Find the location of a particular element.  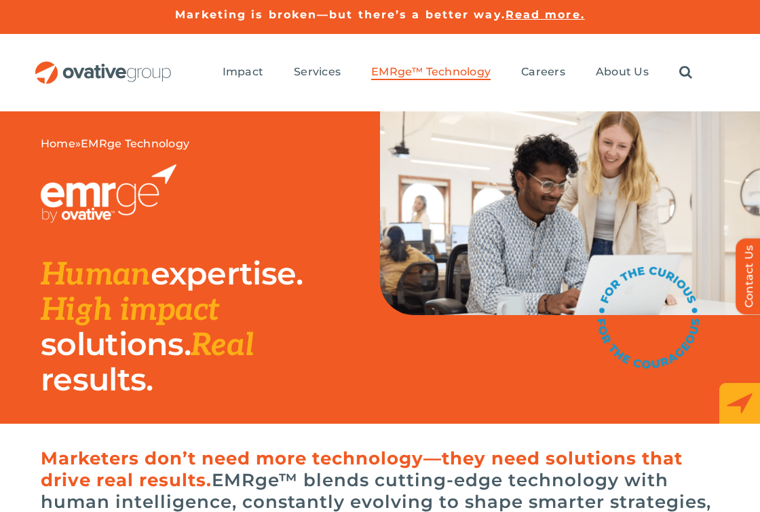

span: High impact is located at coordinates (130, 310).